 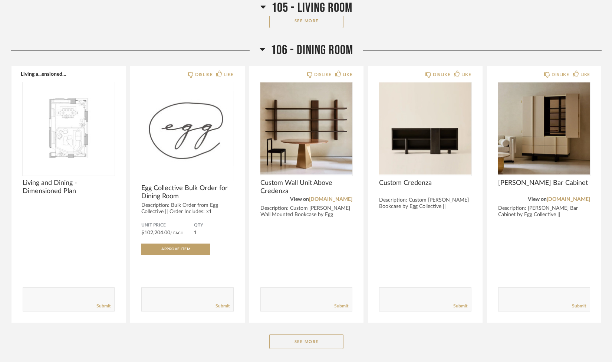 I want to click on span: 1, so click(x=195, y=233).